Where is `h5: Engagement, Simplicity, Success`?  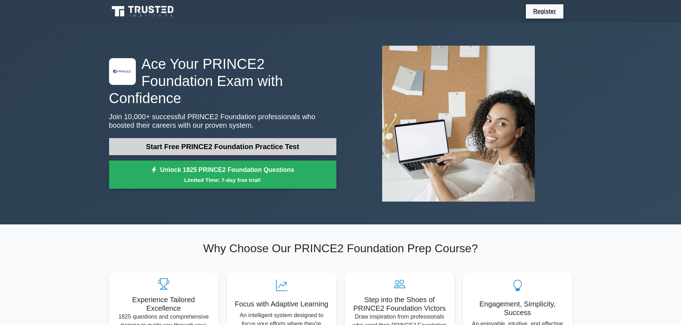 h5: Engagement, Simplicity, Success is located at coordinates (517, 309).